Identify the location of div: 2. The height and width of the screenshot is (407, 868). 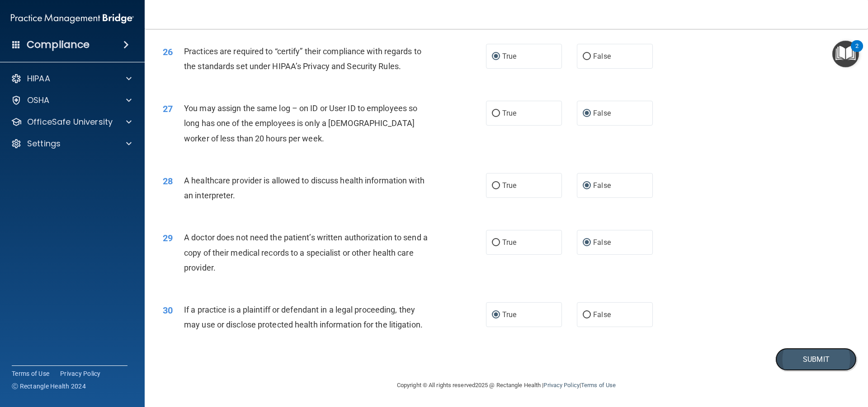
(856, 52).